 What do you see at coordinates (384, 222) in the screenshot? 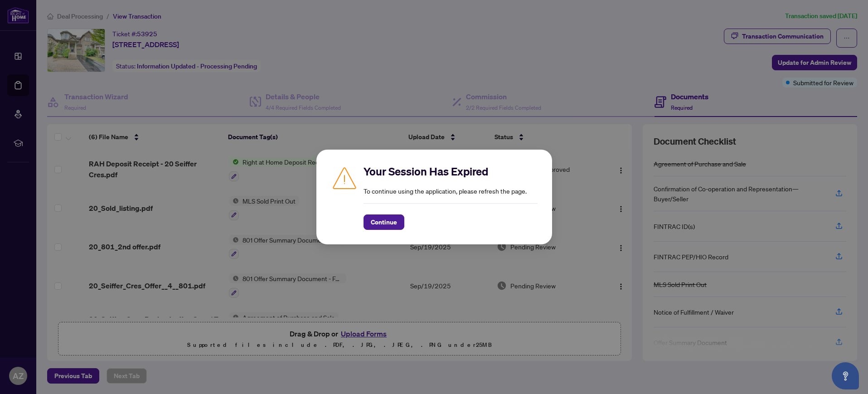
I see `span: Continue` at bounding box center [384, 222].